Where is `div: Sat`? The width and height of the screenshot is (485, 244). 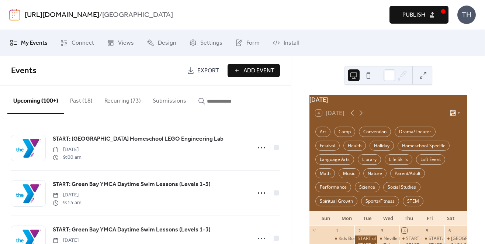 div: Sat is located at coordinates (451, 218).